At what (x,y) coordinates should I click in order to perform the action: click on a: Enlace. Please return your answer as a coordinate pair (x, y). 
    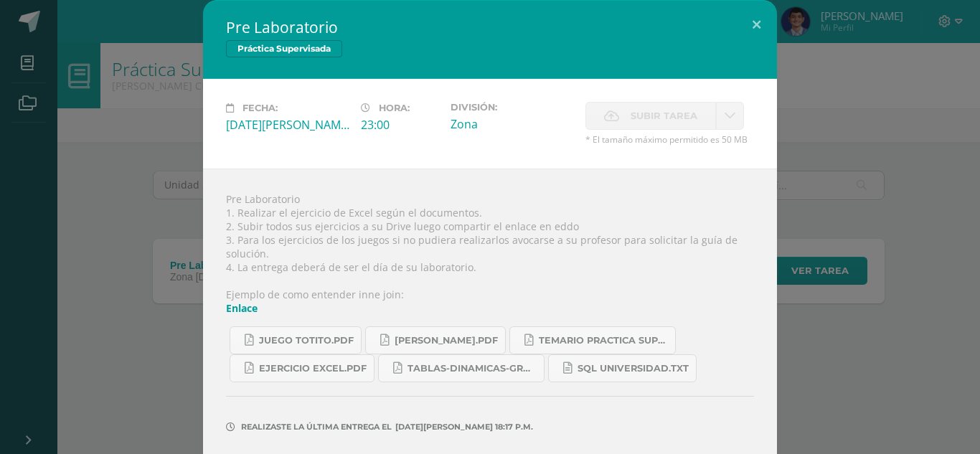
    Looking at the image, I should click on (242, 308).